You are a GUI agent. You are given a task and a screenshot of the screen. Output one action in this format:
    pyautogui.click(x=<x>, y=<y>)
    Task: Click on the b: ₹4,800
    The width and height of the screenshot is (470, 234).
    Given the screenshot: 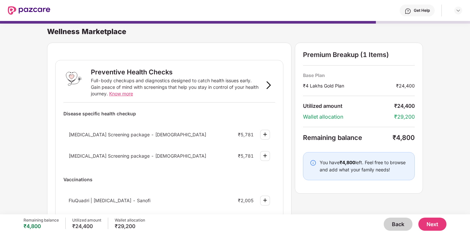 What is the action you would take?
    pyautogui.click(x=348, y=162)
    